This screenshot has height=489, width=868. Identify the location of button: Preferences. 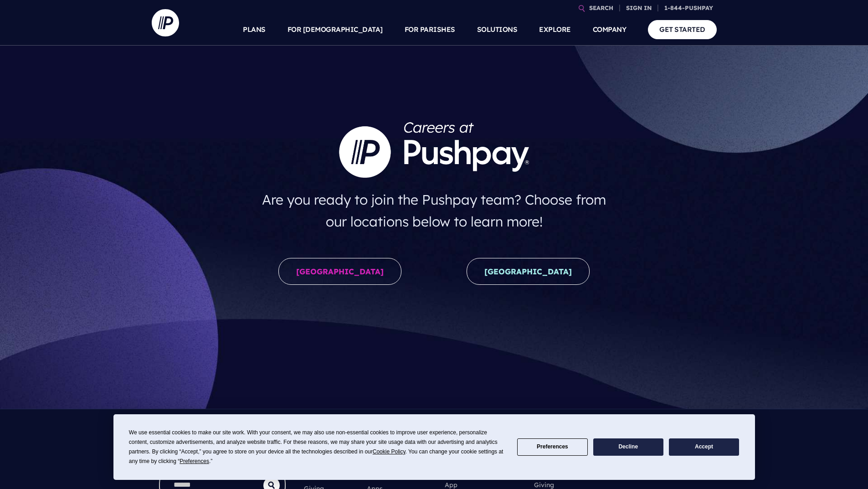
(552, 447).